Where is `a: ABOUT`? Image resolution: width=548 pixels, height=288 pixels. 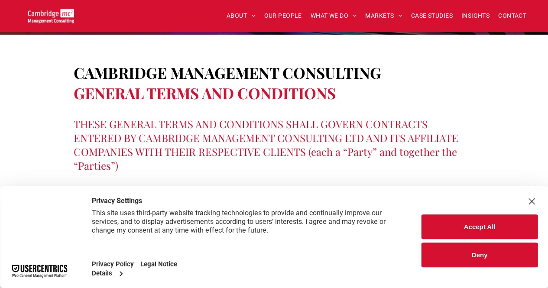 a: ABOUT is located at coordinates (241, 16).